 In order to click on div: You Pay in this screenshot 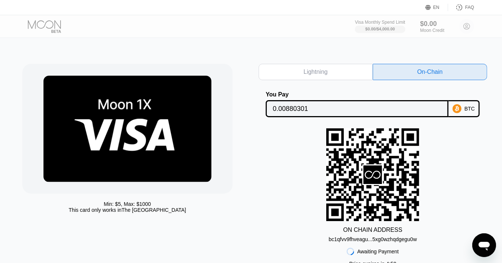, I will do `click(357, 95)`.